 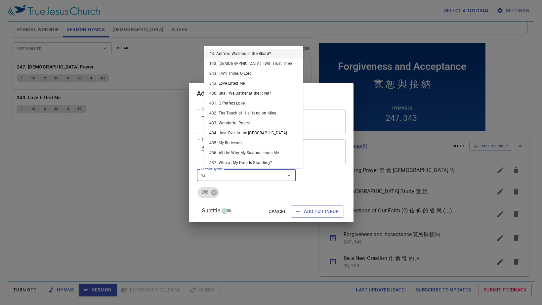 What do you see at coordinates (211, 211) in the screenshot?
I see `span: Subtitle` at bounding box center [211, 211].